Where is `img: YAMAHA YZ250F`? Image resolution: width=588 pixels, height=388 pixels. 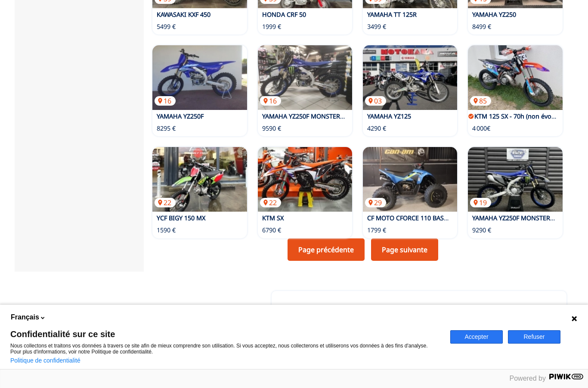
img: YAMAHA YZ250F is located at coordinates (200, 77).